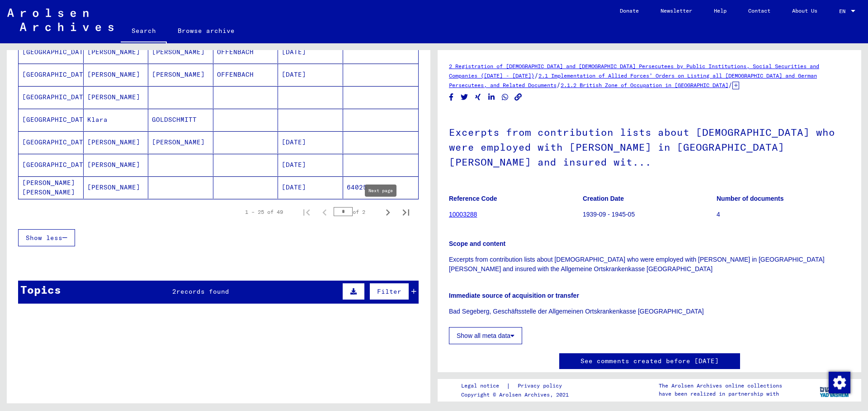 This screenshot has height=411, width=868. I want to click on mat-cell: 64025, so click(381, 188).